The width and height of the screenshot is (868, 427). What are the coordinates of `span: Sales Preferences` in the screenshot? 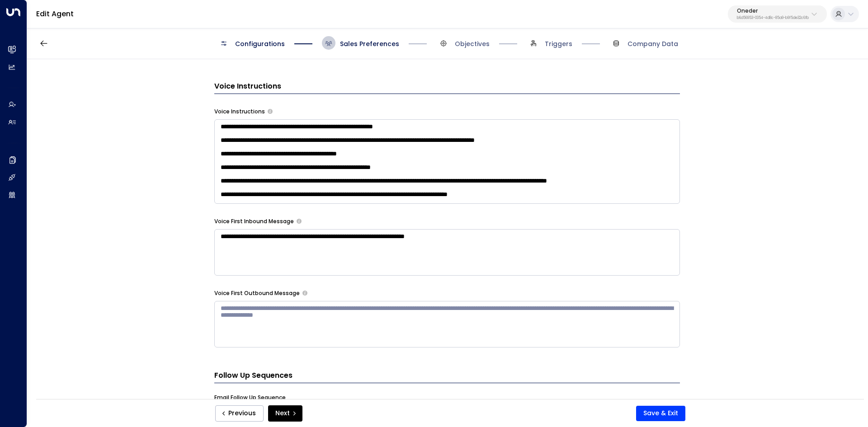 It's located at (369, 44).